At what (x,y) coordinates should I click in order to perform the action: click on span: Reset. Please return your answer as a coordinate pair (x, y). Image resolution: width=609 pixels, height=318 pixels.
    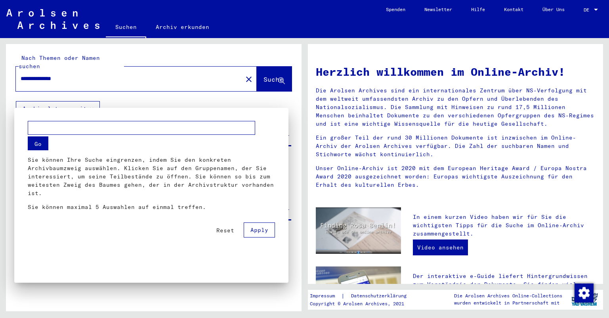
    Looking at the image, I should click on (225, 230).